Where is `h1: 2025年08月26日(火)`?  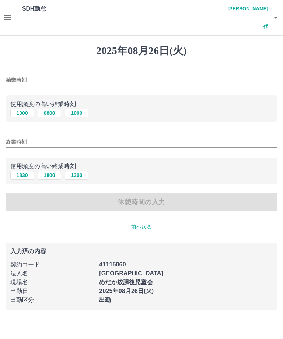 h1: 2025年08月26日(火) is located at coordinates (141, 51).